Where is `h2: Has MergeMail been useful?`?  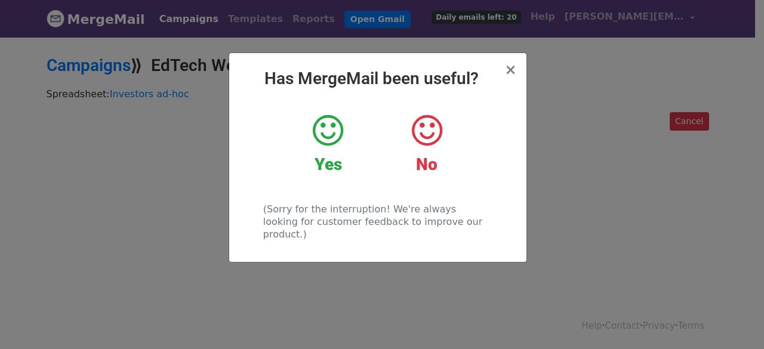 h2: Has MergeMail been useful? is located at coordinates (378, 79).